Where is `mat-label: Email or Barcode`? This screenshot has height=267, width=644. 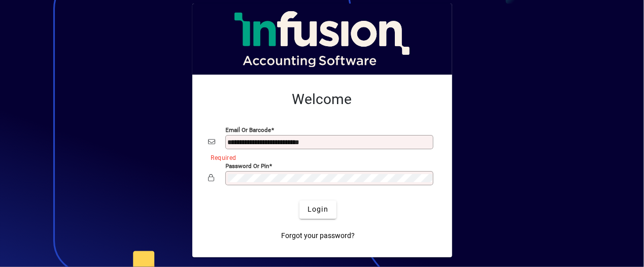 mat-label: Email or Barcode is located at coordinates (248, 130).